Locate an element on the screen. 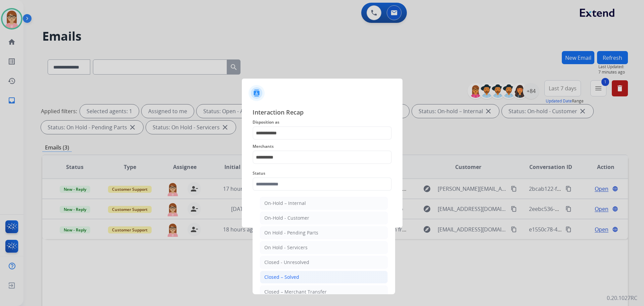 This screenshot has height=306, width=644. span: Disposition as is located at coordinates (322, 122).